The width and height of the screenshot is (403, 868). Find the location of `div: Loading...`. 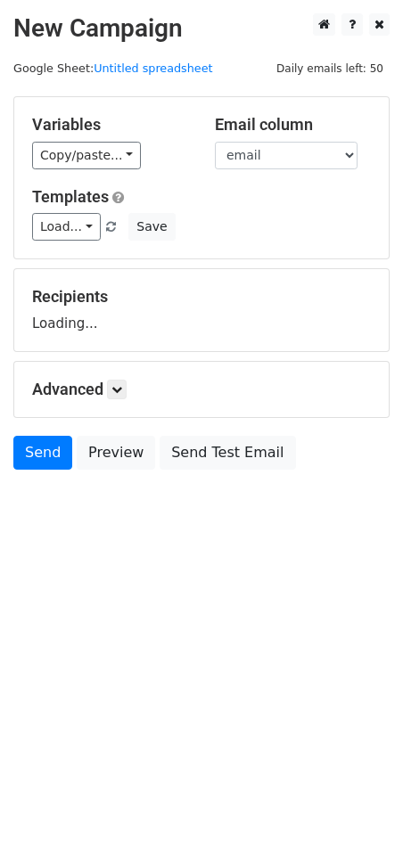

div: Loading... is located at coordinates (202, 311).